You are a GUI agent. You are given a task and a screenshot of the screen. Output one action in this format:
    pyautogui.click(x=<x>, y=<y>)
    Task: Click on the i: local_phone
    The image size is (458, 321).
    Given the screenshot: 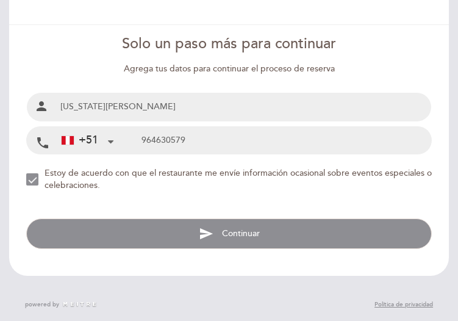 What is the action you would take?
    pyautogui.click(x=43, y=140)
    